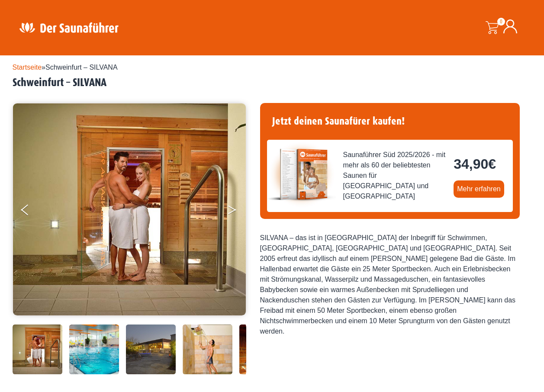 The height and width of the screenshot is (392, 544). I want to click on img: der-saunafuehrer-2025-sued.jpg, so click(302, 174).